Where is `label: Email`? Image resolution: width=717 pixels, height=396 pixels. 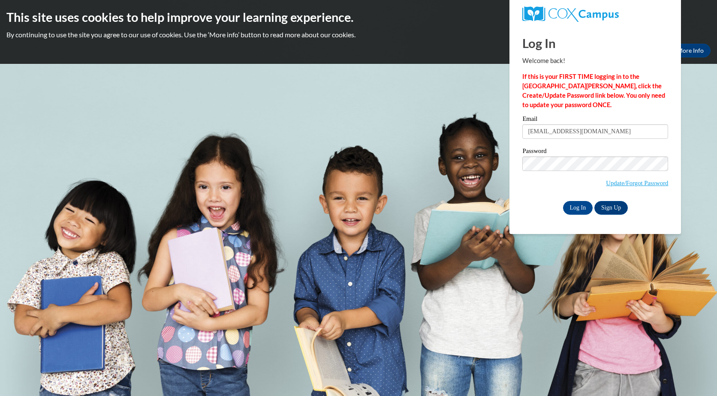 label: Email is located at coordinates (595, 120).